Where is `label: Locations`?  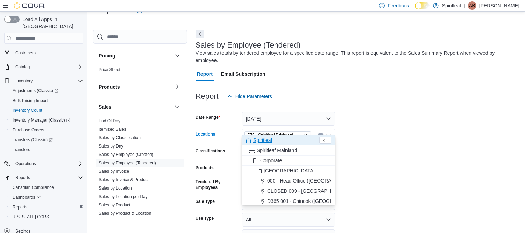
label: Locations is located at coordinates (205, 134).